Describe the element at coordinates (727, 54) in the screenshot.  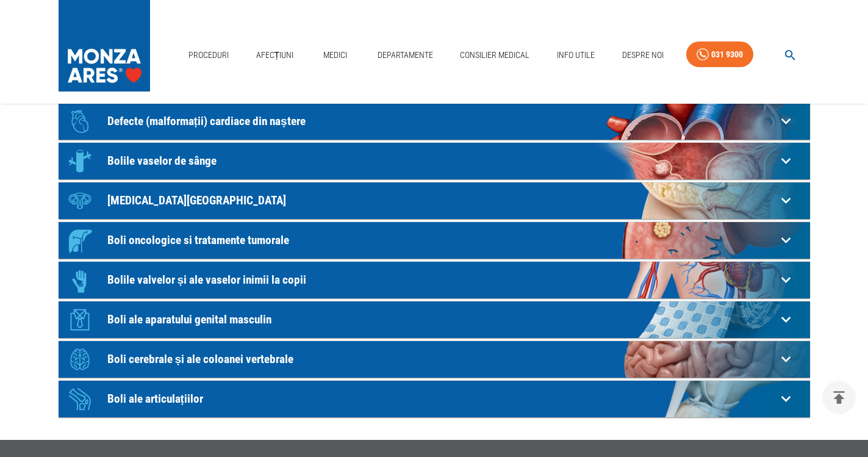
I see `div: 031 9300` at that location.